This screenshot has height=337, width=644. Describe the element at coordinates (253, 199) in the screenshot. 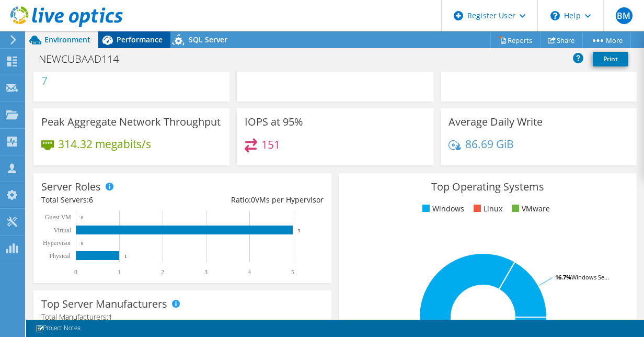

I see `div: Ratio: VMs per Hypervisor` at that location.